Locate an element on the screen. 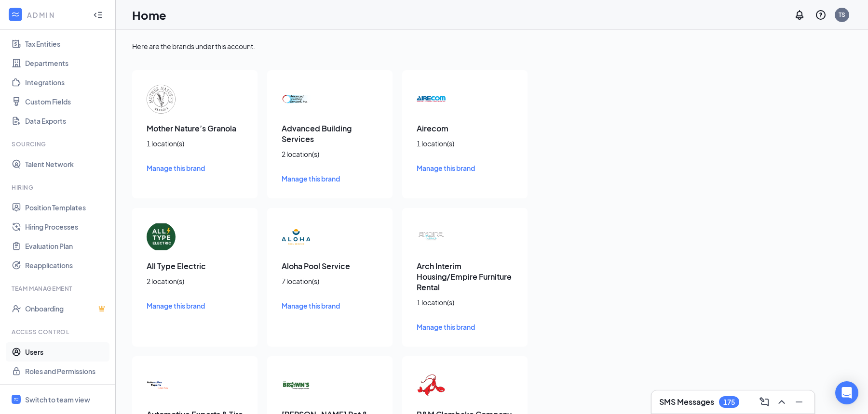 The width and height of the screenshot is (868, 414). div: ADMIN is located at coordinates (55, 15).